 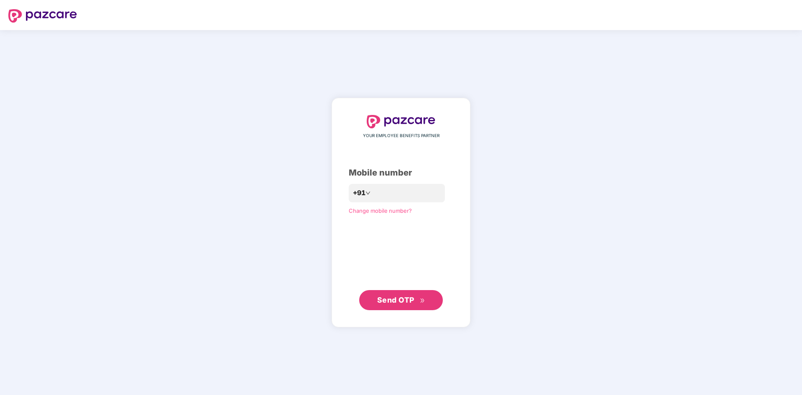 I want to click on a: Change mobile number?, so click(x=380, y=211).